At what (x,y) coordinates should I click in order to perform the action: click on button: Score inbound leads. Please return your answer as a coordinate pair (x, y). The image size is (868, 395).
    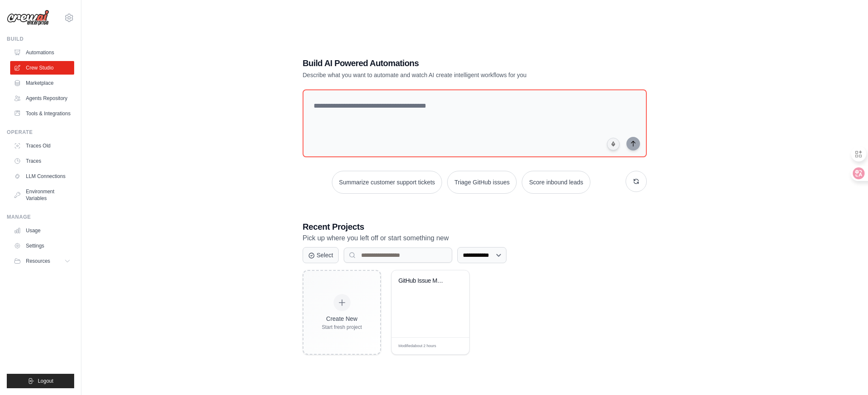
    Looking at the image, I should click on (556, 182).